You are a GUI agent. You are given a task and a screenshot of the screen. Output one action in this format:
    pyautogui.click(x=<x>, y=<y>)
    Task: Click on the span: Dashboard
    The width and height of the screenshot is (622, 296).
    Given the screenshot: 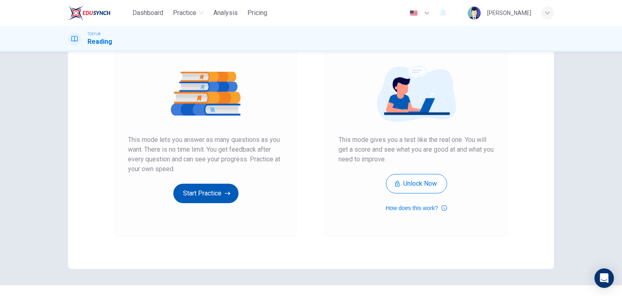 What is the action you would take?
    pyautogui.click(x=148, y=13)
    